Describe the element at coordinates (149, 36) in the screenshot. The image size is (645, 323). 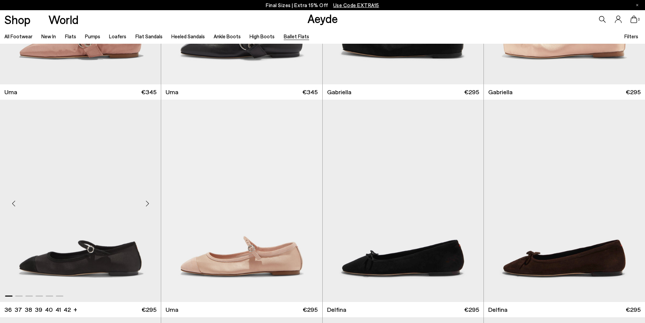
I see `a: Flat Sandals` at that location.